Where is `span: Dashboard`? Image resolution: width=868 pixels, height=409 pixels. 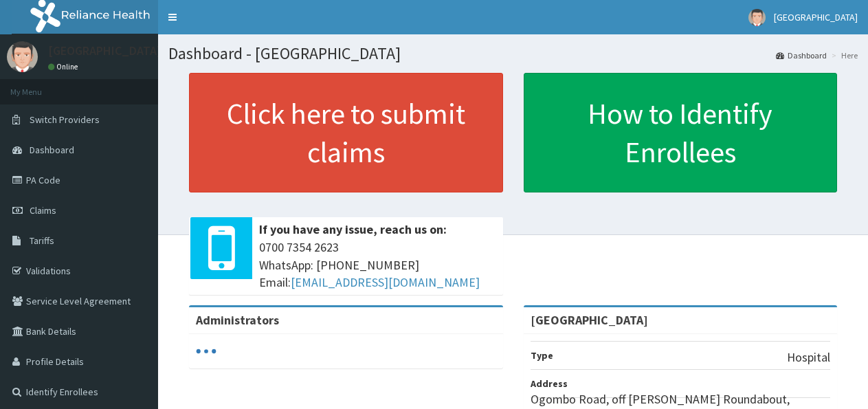 span: Dashboard is located at coordinates (51, 150).